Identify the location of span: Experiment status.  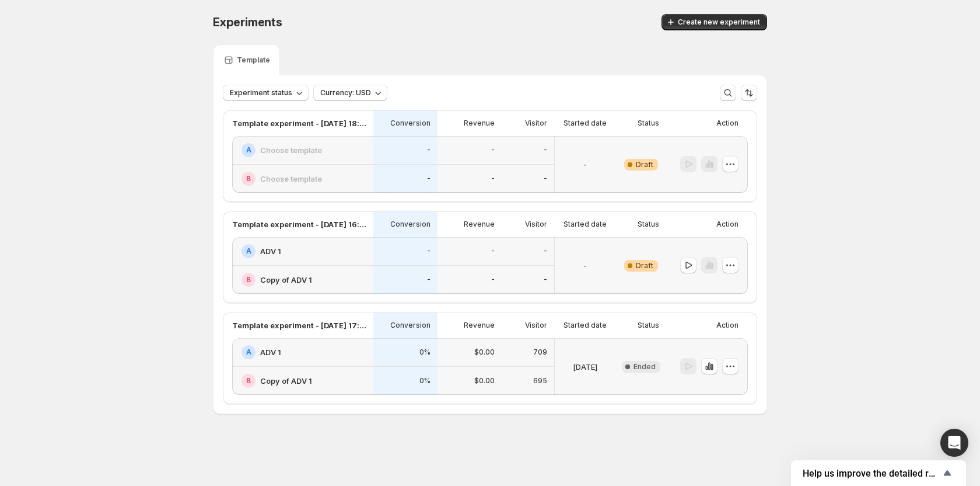
(261, 93).